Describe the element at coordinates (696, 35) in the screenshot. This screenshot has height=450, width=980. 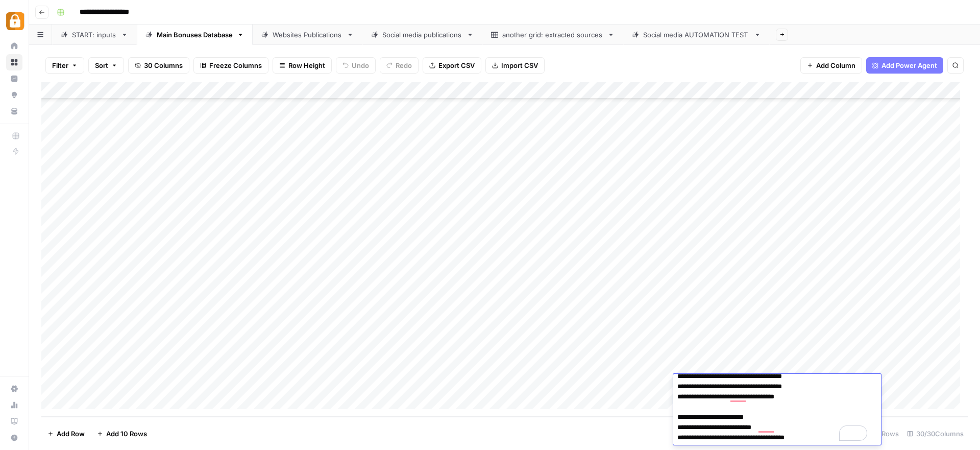
I see `a: Social media AUTOMATION TEST` at that location.